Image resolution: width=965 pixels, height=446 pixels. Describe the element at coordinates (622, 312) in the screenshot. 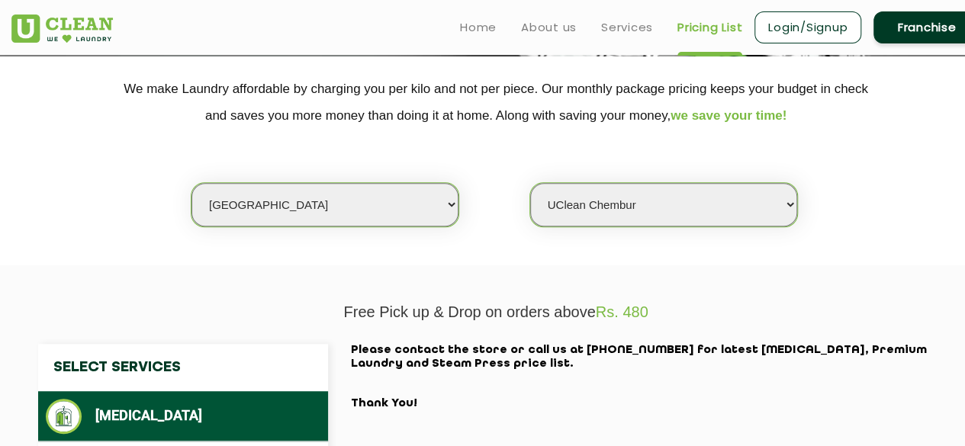

I see `span: Rs. 480` at that location.